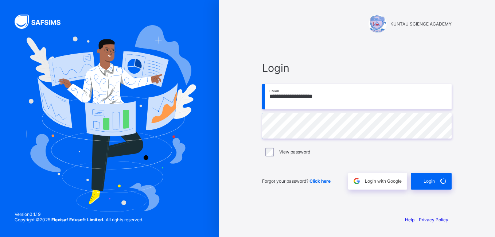  What do you see at coordinates (42, 21) in the screenshot?
I see `img: SAFSIMS Logo` at bounding box center [42, 21].